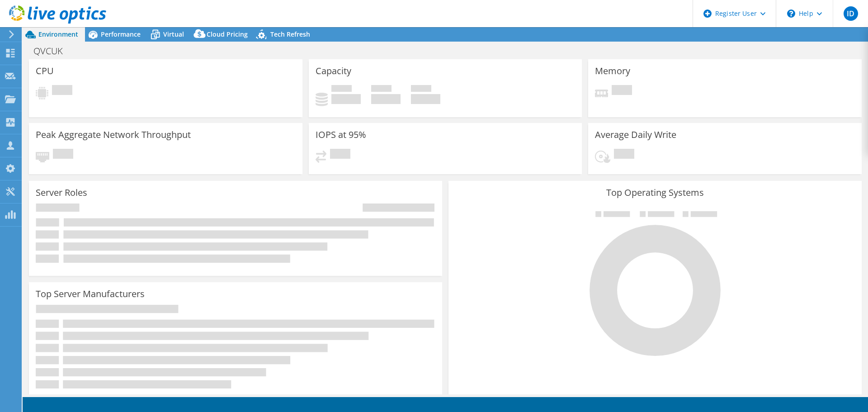 Image resolution: width=868 pixels, height=412 pixels. What do you see at coordinates (333, 71) in the screenshot?
I see `h3: Capacity` at bounding box center [333, 71].